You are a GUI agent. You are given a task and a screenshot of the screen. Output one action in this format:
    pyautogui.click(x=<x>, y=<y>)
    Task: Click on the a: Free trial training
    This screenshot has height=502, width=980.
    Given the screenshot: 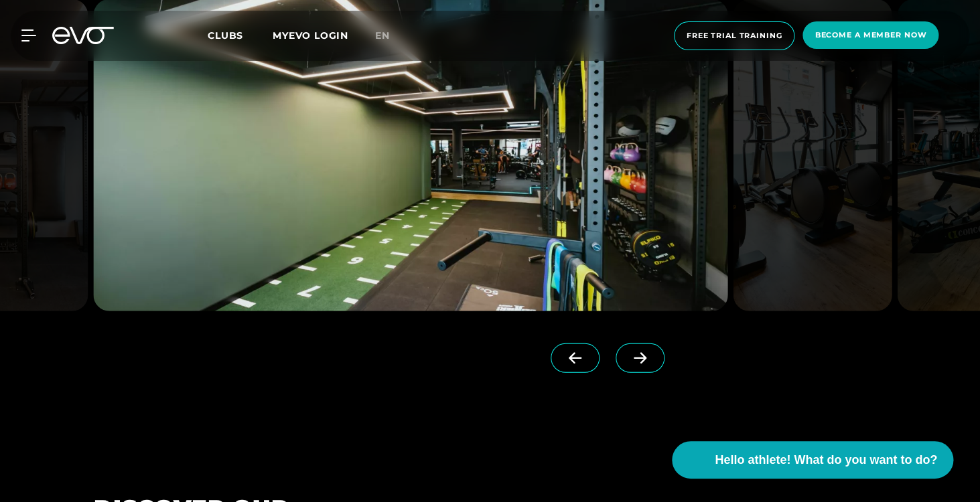 What is the action you would take?
    pyautogui.click(x=734, y=36)
    